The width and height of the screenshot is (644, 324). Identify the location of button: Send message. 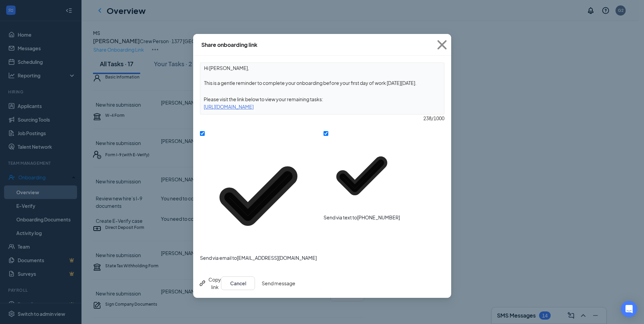
(278, 283).